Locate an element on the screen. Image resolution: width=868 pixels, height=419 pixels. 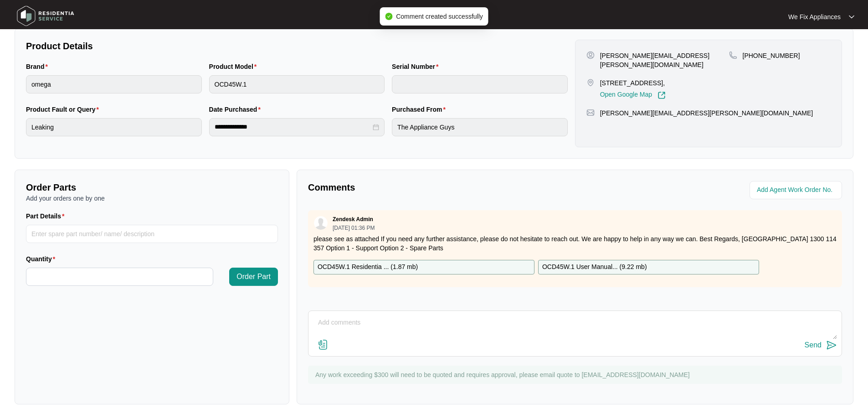
label: Part Details is located at coordinates (47, 216).